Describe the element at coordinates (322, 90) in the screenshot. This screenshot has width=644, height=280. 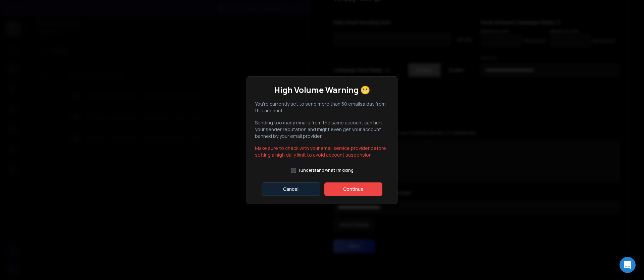
I see `h1: High Volume Warning 😬` at that location.